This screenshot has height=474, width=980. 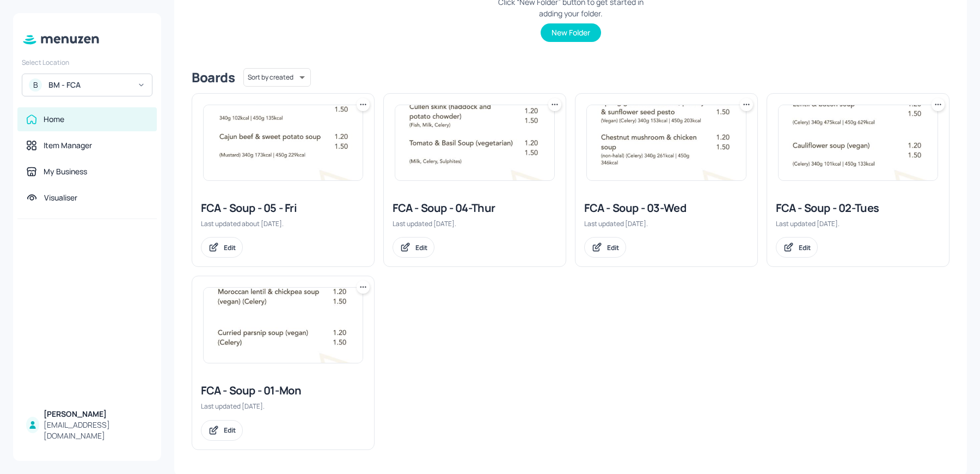 I want to click on div: Home, so click(x=54, y=120).